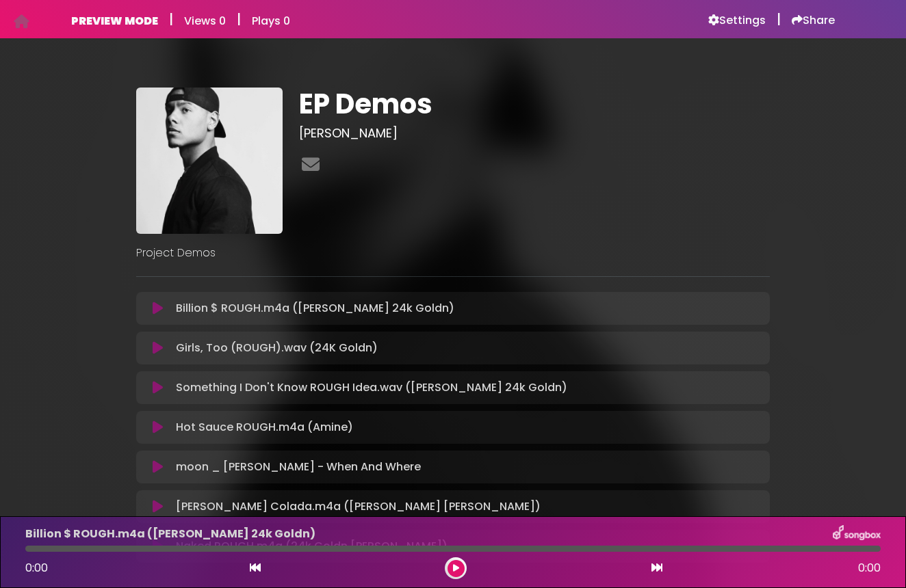 The height and width of the screenshot is (588, 906). Describe the element at coordinates (276, 349) in the screenshot. I see `p: Girls, Too (ROUGH).wav (24K Goldn)` at that location.